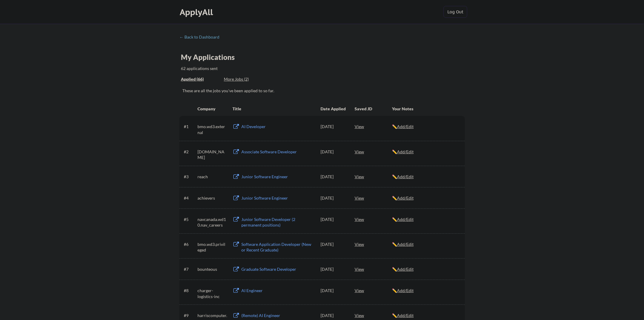 The width and height of the screenshot is (644, 320). What do you see at coordinates (274, 109) in the screenshot?
I see `div: Title` at bounding box center [274, 109].